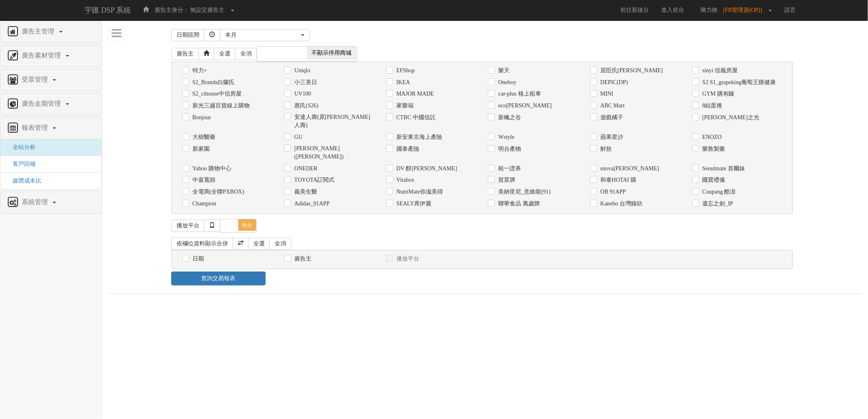  What do you see at coordinates (50, 80) in the screenshot?
I see `a: 受眾管理` at bounding box center [50, 80].